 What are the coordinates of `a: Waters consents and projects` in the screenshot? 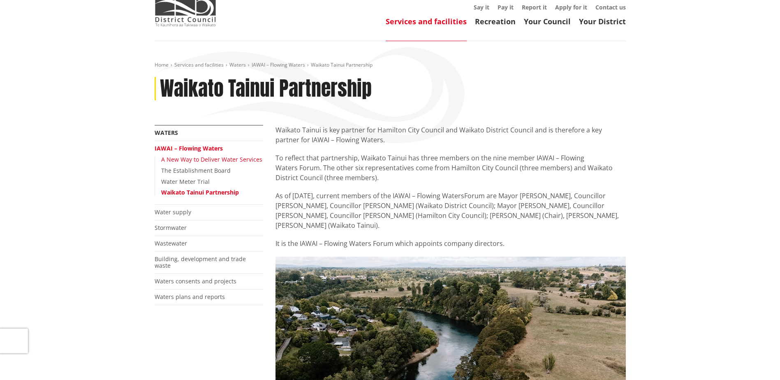 It's located at (195, 281).